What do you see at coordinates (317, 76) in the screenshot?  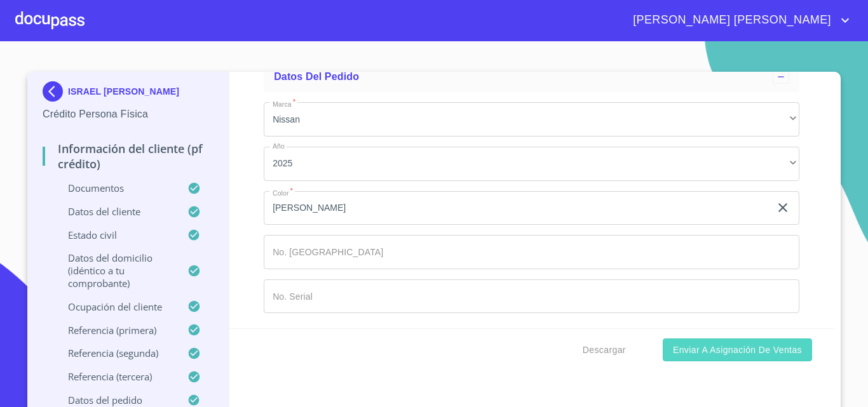 I see `span: Datos del pedido` at bounding box center [317, 76].